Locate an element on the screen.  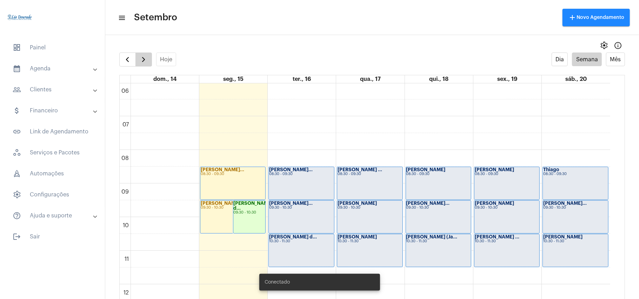
span: Serviços e Pacotes is located at coordinates (52, 153).